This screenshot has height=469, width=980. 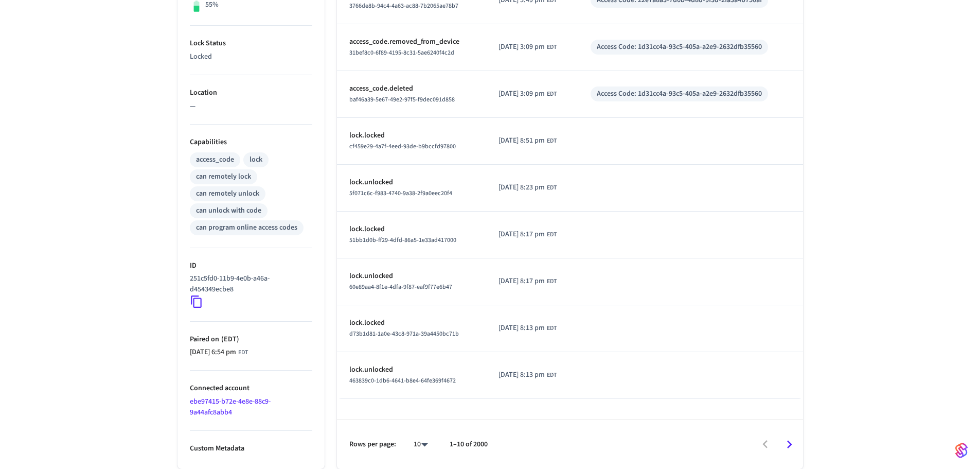 I want to click on p: Paired on, so click(x=251, y=339).